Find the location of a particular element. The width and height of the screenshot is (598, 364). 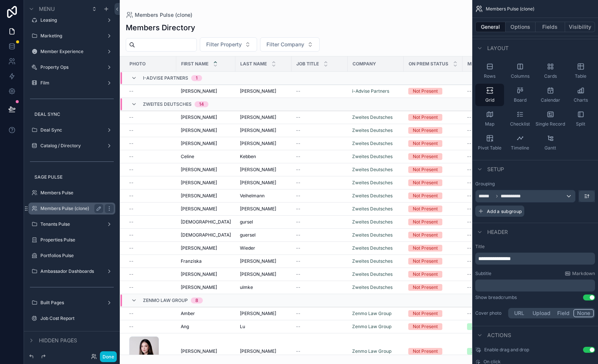

span: Member Status is located at coordinates (487, 64).